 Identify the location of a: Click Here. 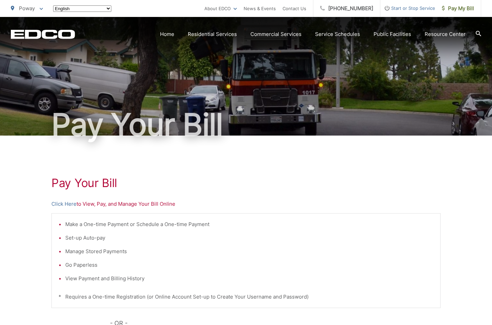
(64, 204).